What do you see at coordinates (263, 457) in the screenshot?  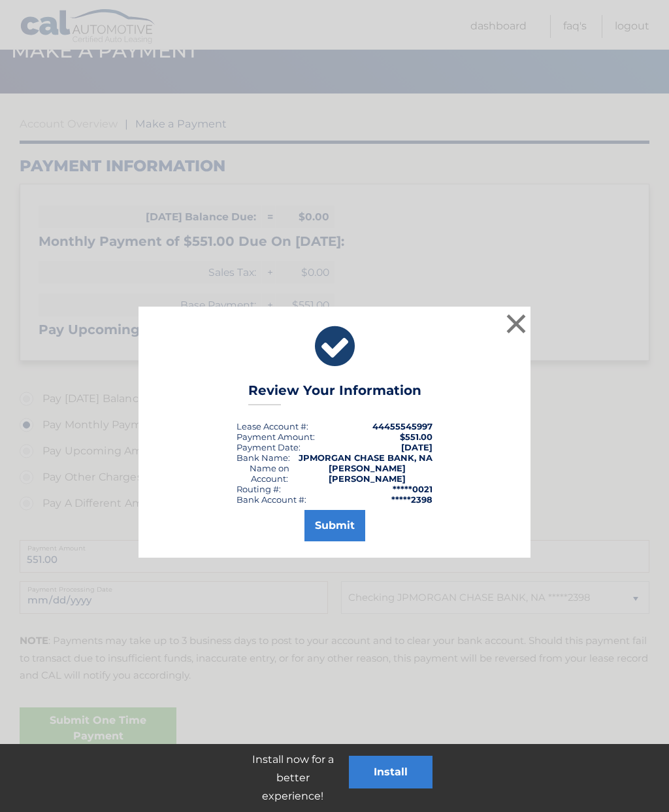 I see `div: Bank Name:` at bounding box center [263, 457].